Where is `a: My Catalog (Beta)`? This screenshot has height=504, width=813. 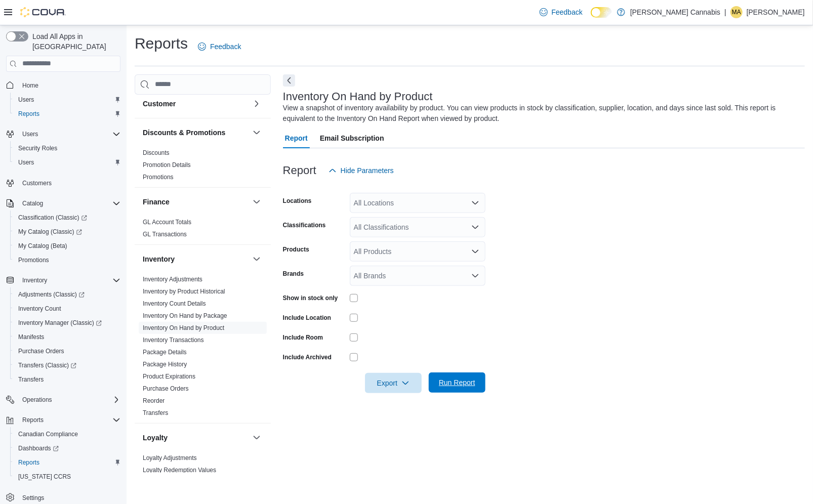 a: My Catalog (Beta) is located at coordinates (43, 246).